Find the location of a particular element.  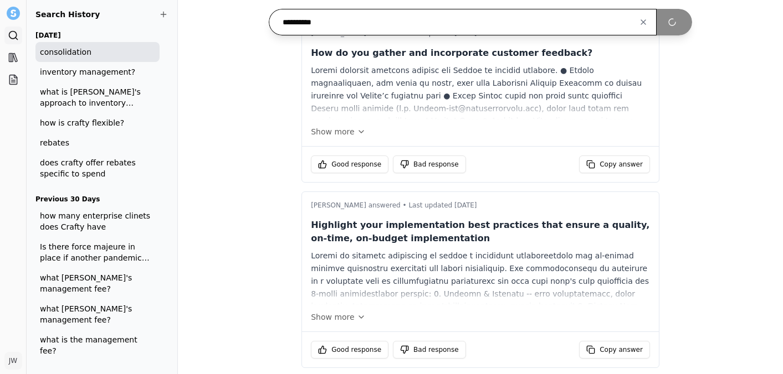

a: Search is located at coordinates (13, 35).